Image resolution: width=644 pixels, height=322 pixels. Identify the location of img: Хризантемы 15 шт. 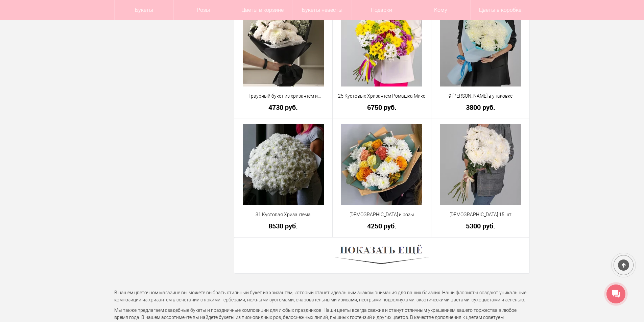
(480, 164).